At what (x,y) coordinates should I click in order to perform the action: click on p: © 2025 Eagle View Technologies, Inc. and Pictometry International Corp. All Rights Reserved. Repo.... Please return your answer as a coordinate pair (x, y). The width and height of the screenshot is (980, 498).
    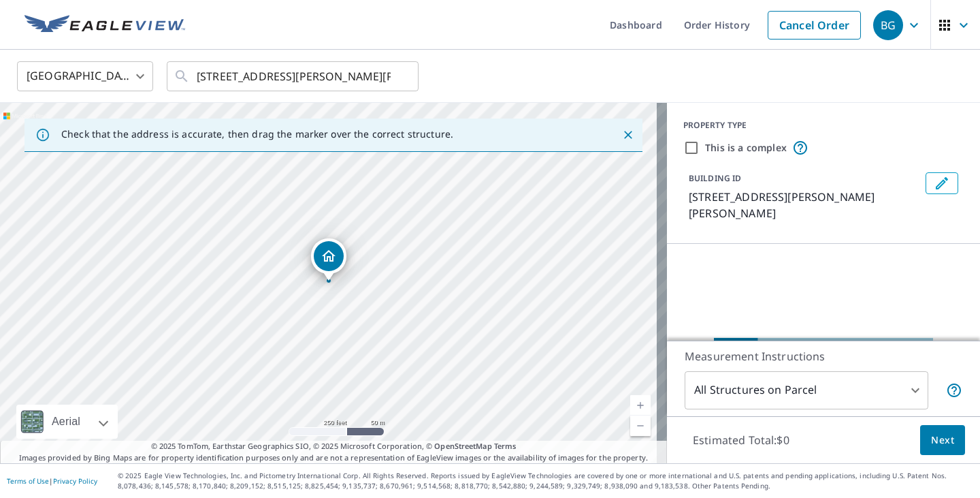
    Looking at the image, I should click on (545, 481).